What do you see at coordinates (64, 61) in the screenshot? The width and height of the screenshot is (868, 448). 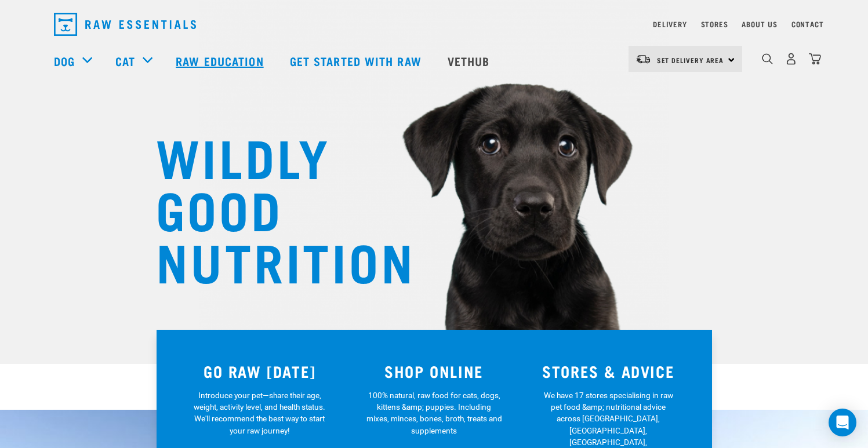 I see `a: Dog` at bounding box center [64, 61].